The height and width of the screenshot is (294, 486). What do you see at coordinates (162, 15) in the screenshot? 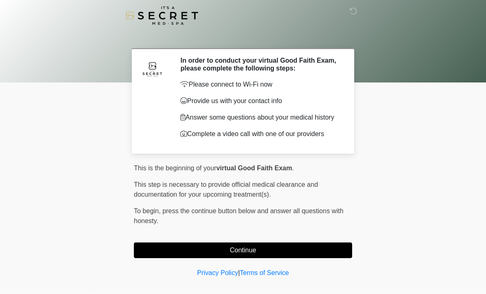
I see `img: It's A Secret Med Spa Logo` at bounding box center [162, 15].